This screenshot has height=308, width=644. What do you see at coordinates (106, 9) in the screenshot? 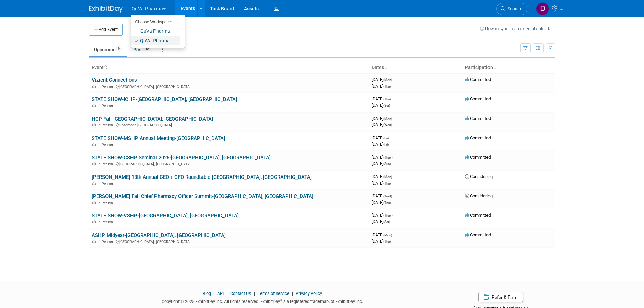
I see `img: ExhibitDay` at bounding box center [106, 9].